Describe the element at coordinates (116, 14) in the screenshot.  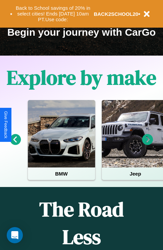
I see `b: BACK2SCHOOL20` at that location.